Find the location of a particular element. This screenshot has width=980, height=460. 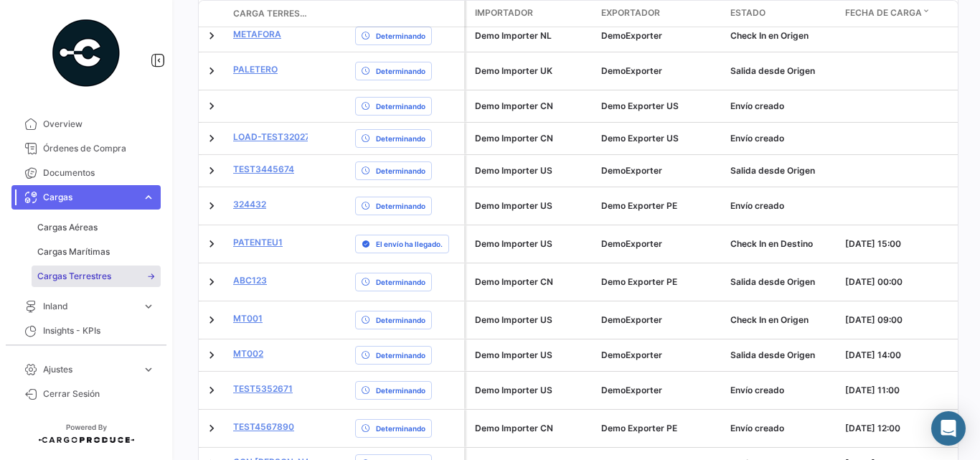

datatable-header-cell: Fecha de carga is located at coordinates (904, 14).